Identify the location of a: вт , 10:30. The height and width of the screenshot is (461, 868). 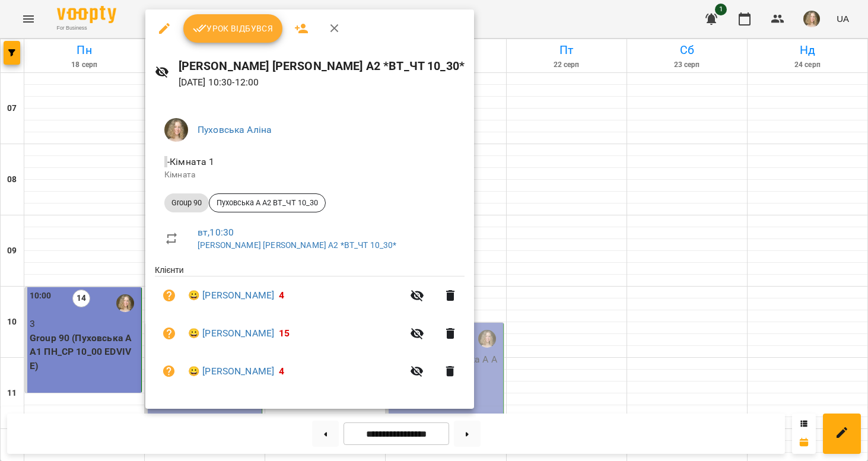
(215, 232).